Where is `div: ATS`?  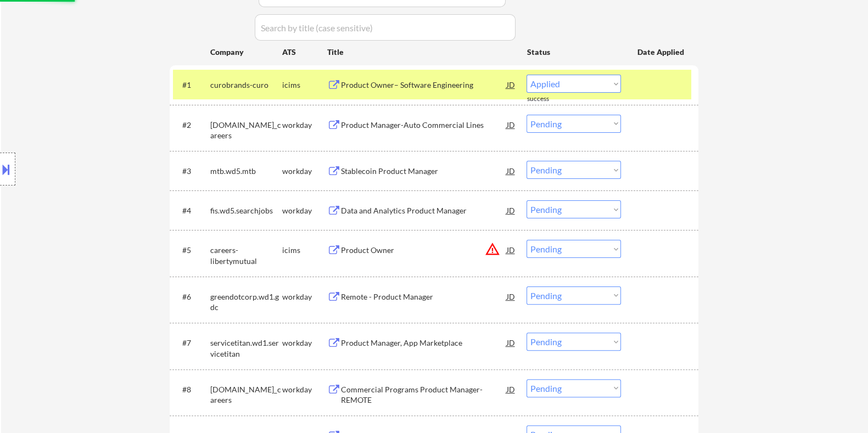 div: ATS is located at coordinates (304, 52).